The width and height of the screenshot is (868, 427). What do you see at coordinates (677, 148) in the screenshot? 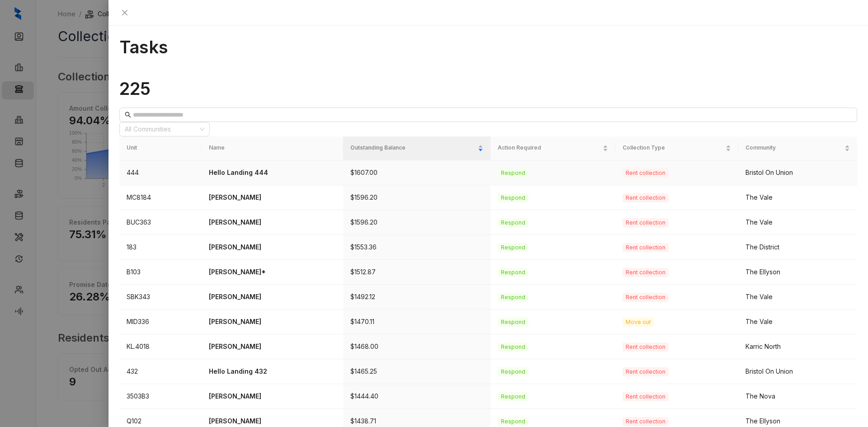
I see `th: Collection Type` at bounding box center [677, 148].